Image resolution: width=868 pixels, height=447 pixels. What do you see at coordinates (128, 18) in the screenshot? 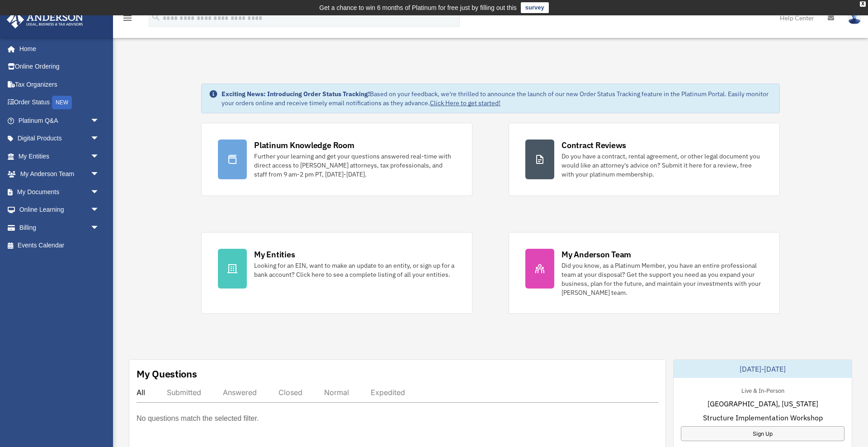
I see `i: menu` at bounding box center [128, 18].